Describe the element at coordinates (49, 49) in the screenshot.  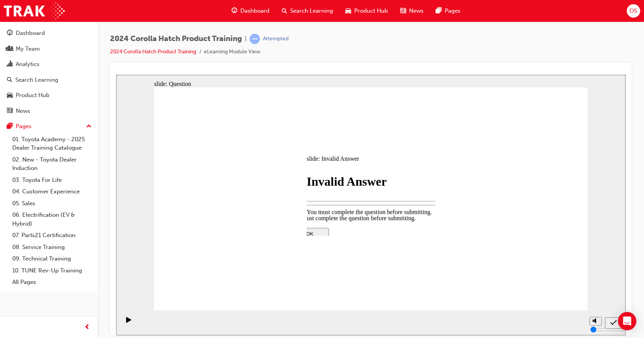
I see `a: My Team` at that location.